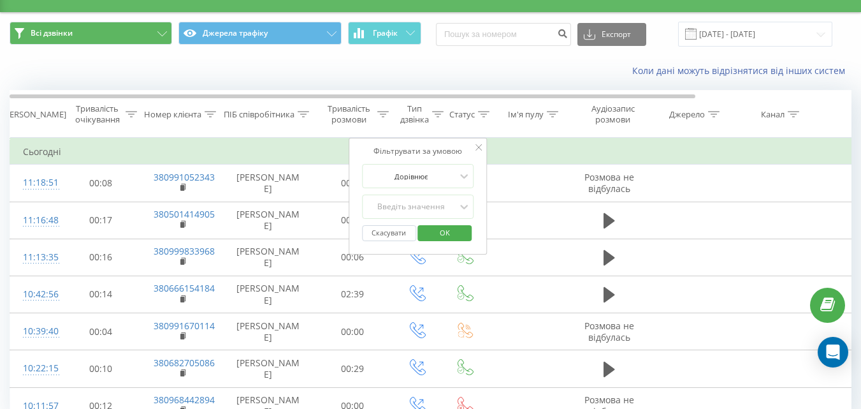  Describe the element at coordinates (259, 33) in the screenshot. I see `button: Джерела трафіку` at that location.